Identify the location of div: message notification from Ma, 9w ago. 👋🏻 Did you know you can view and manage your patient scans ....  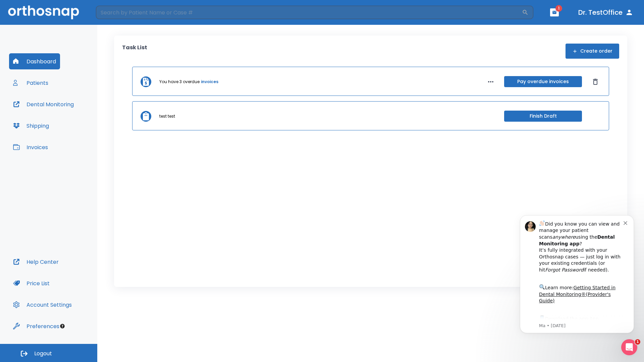
(67, 67).